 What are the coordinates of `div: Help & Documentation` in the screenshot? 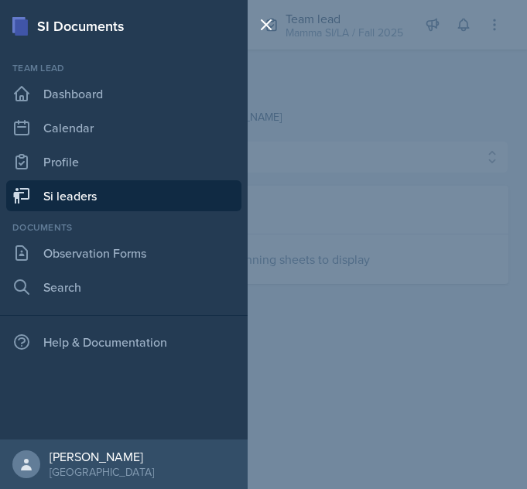 It's located at (124, 342).